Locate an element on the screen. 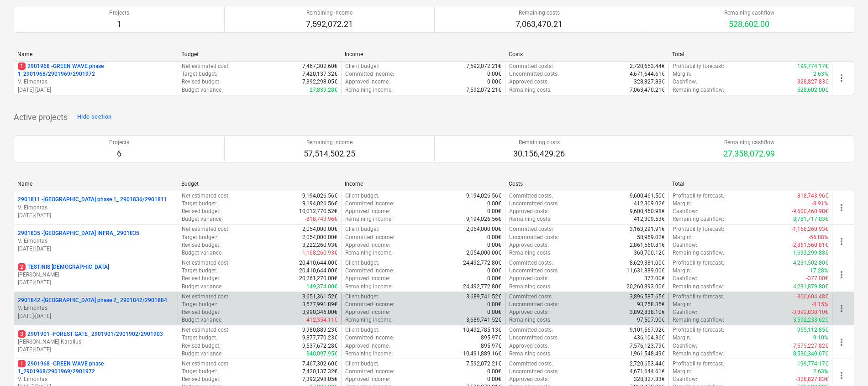 This screenshot has width=868, height=386. p: 7,420,137.32€ is located at coordinates (320, 74).